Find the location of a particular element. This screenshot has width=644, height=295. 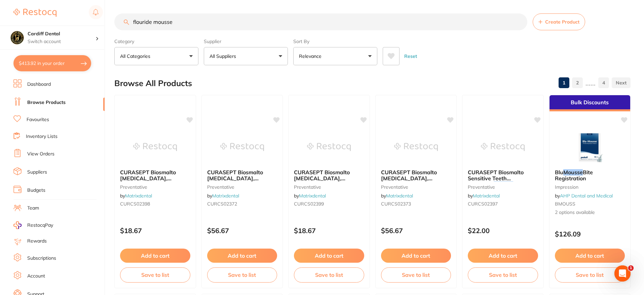

a: Budgets is located at coordinates (36, 190).